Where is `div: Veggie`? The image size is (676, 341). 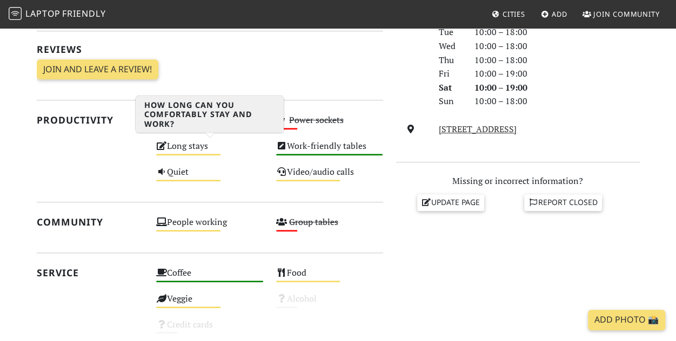
div: Veggie is located at coordinates (210, 304).